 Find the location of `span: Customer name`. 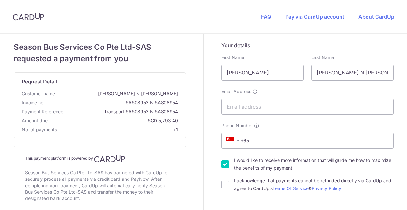

span: Customer name is located at coordinates (38, 94).